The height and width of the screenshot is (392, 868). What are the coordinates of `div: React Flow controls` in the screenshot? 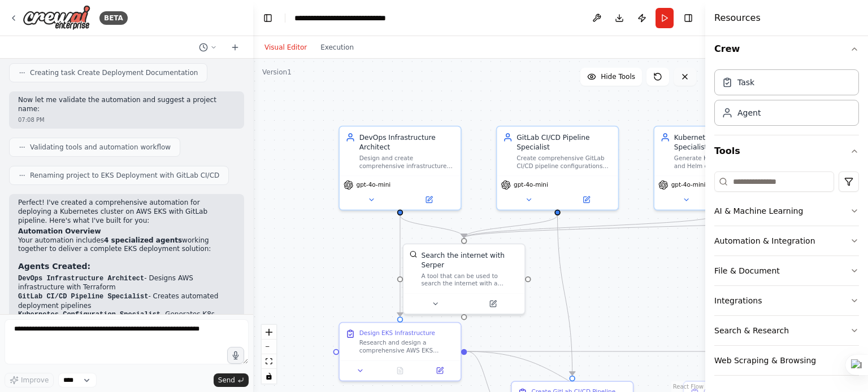 It's located at (269, 354).